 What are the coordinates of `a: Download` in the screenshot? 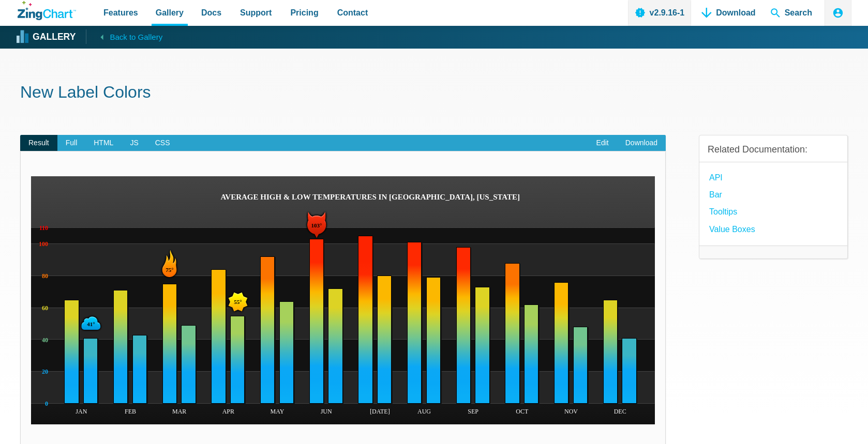 It's located at (642, 143).